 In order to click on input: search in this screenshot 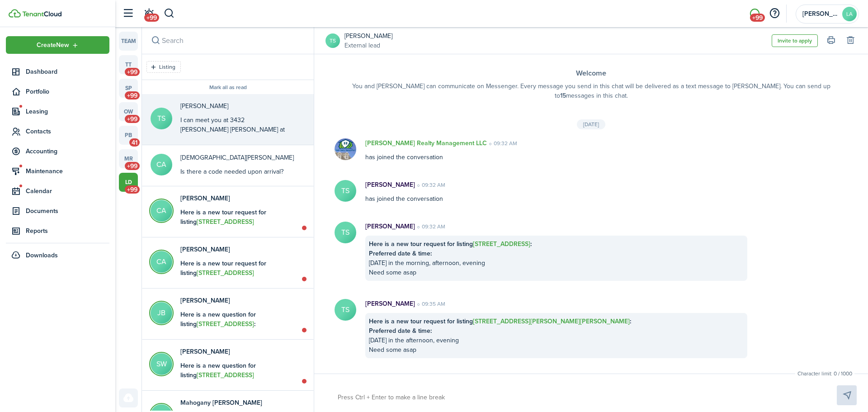, I will do `click(228, 40)`.